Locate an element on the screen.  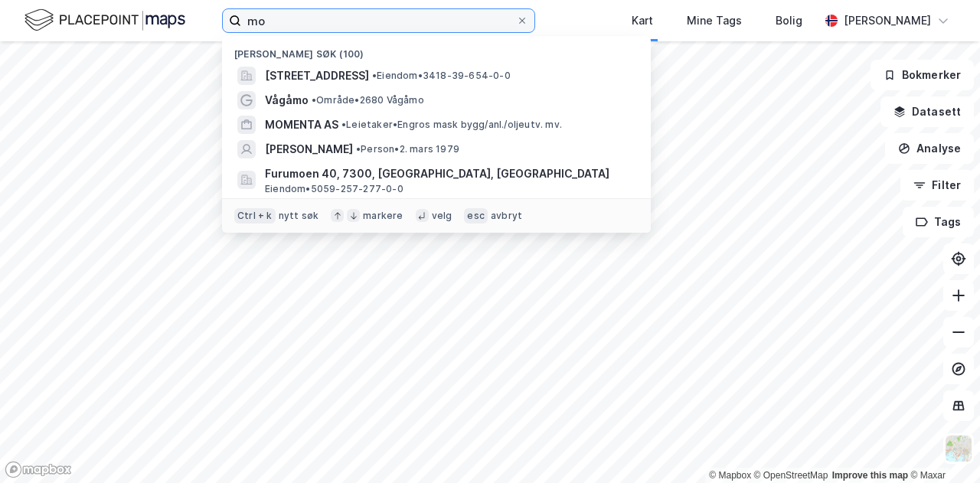
button: Datasett is located at coordinates (927, 111).